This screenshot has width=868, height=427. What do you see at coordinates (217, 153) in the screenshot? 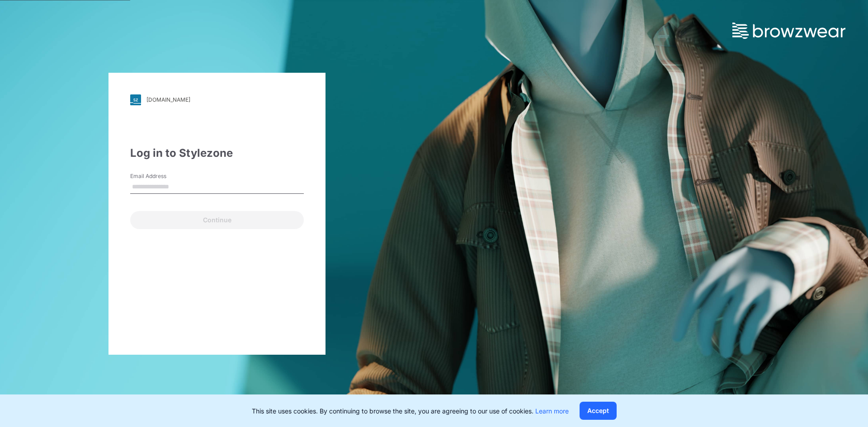
I see `div: Log in to Stylezone` at bounding box center [217, 153].